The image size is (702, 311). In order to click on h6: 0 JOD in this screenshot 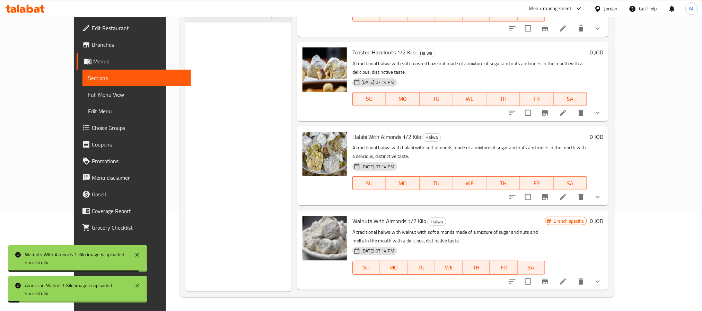, I will do `click(596, 137)`.